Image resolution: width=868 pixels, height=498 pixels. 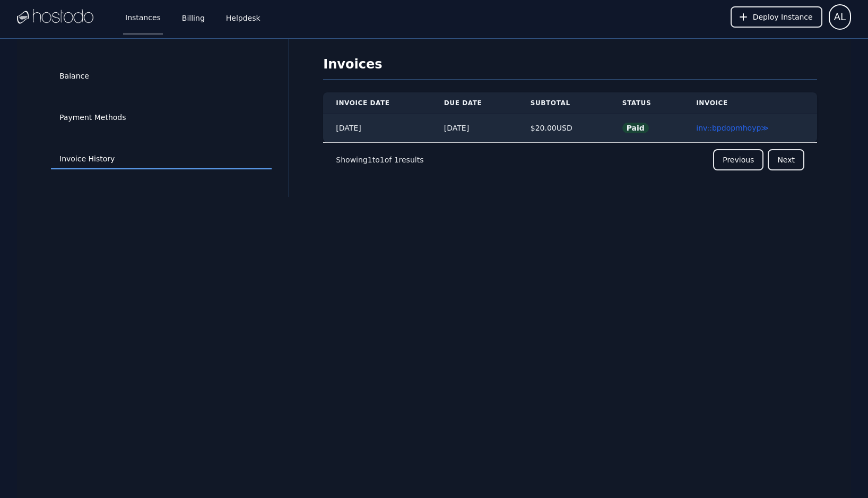 I want to click on span: Deploy Instance, so click(x=783, y=17).